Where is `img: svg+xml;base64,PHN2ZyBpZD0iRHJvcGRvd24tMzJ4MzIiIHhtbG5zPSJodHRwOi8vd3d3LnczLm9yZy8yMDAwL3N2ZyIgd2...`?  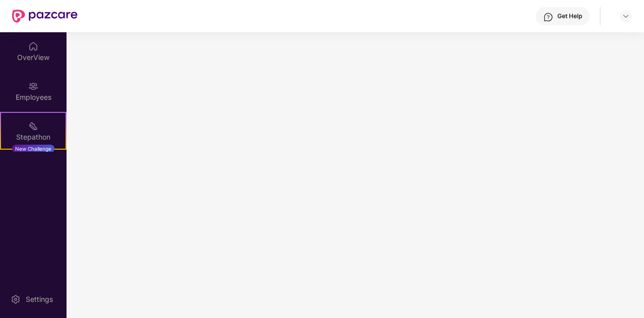
img: svg+xml;base64,PHN2ZyBpZD0iRHJvcGRvd24tMzJ4MzIiIHhtbG5zPSJodHRwOi8vd3d3LnczLm9yZy8yMDAwL3N2ZyIgd2... is located at coordinates (625, 16).